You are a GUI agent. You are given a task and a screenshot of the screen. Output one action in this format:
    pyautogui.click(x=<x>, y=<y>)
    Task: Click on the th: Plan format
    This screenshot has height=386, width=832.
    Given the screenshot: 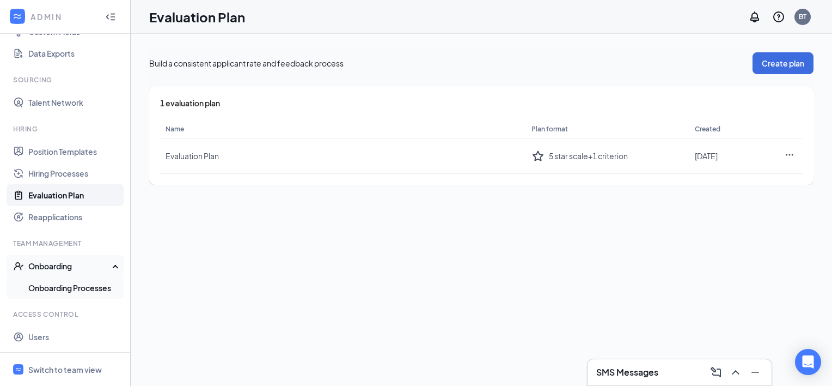 What is the action you would take?
    pyautogui.click(x=608, y=129)
    